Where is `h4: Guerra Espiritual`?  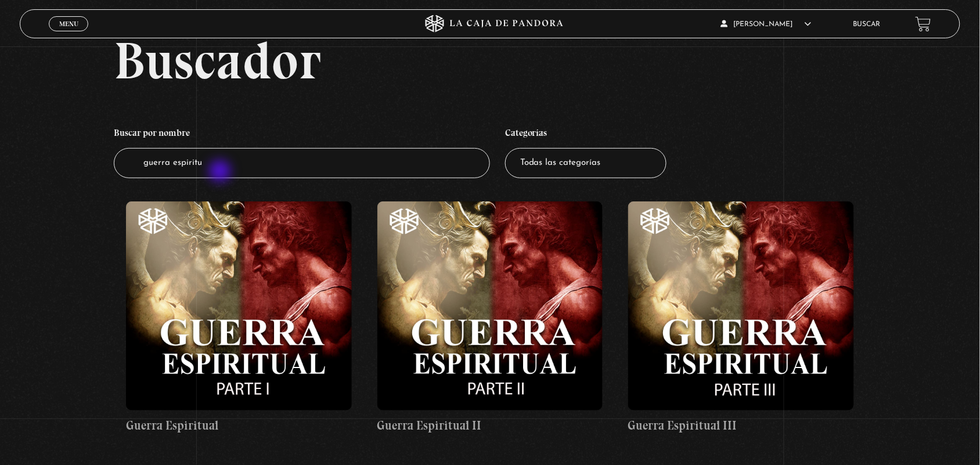
h4: Guerra Espiritual is located at coordinates (238, 425).